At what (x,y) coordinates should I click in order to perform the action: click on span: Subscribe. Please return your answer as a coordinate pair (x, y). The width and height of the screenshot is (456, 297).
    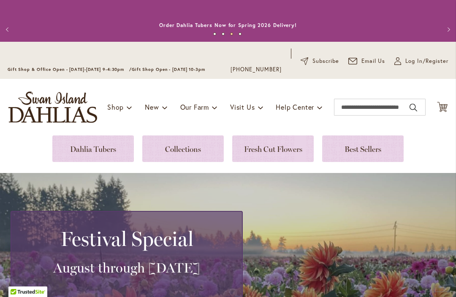
    Looking at the image, I should click on (325, 61).